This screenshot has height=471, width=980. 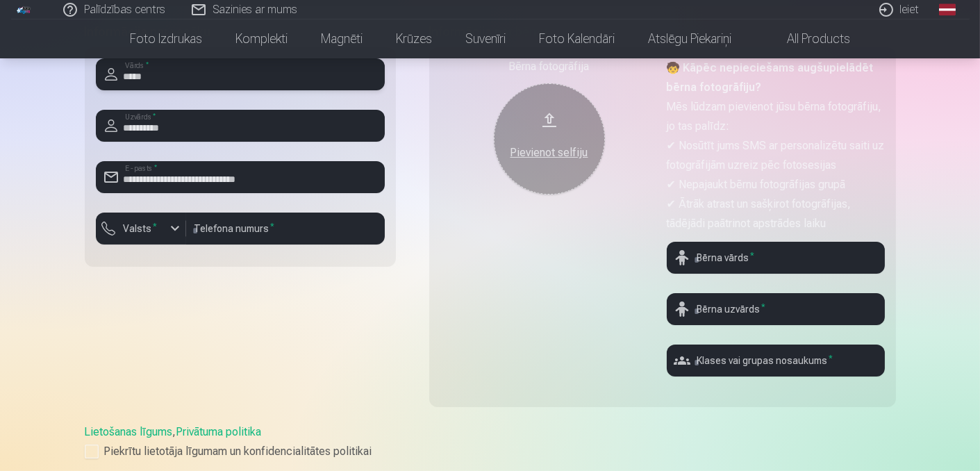 What do you see at coordinates (690, 38) in the screenshot?
I see `a: Atslēgu piekariņi` at bounding box center [690, 38].